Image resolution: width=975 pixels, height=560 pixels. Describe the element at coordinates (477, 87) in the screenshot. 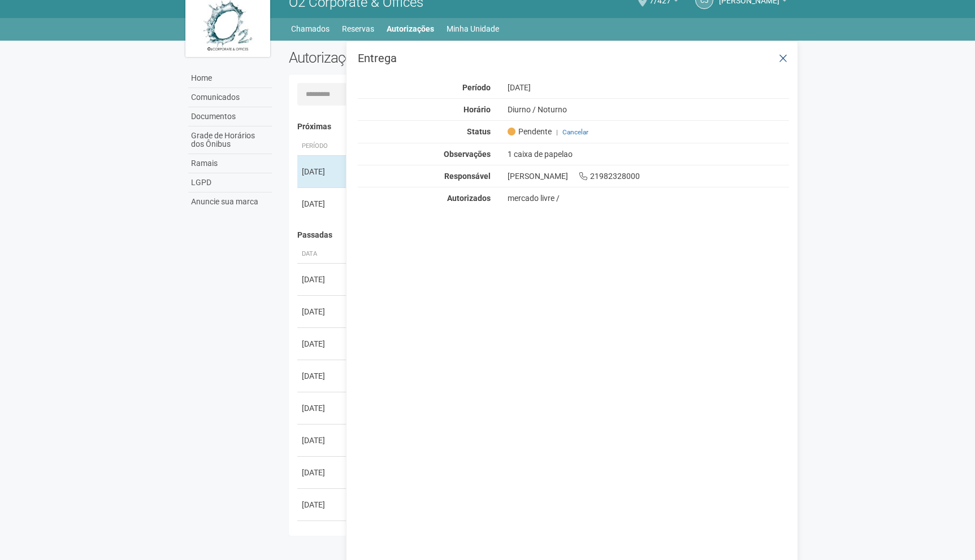

I see `strong: Período` at that location.